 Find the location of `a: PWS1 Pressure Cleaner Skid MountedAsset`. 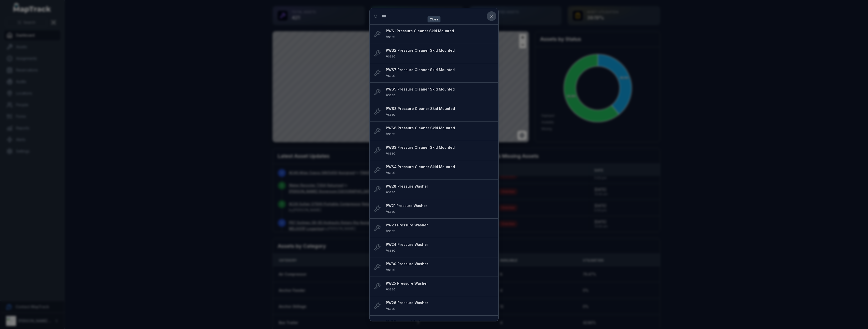

a: PWS1 Pressure Cleaner Skid MountedAsset is located at coordinates (440, 34).